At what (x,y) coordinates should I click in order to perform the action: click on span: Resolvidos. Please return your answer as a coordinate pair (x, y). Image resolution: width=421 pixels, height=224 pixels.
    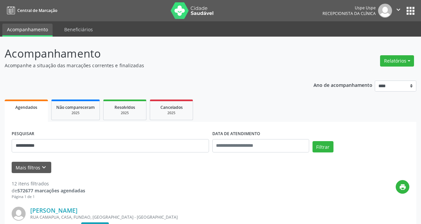
    Looking at the image, I should click on (125, 107).